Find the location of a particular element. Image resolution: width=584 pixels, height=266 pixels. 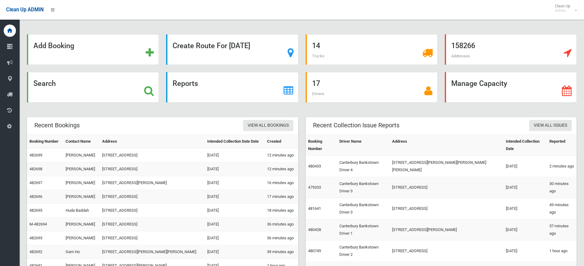

a: 480428 is located at coordinates (315, 229).